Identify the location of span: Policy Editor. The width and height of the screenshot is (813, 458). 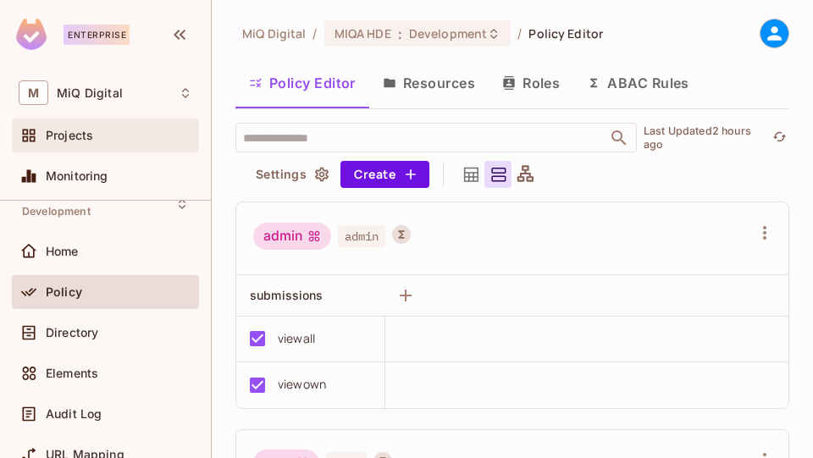
(566, 33).